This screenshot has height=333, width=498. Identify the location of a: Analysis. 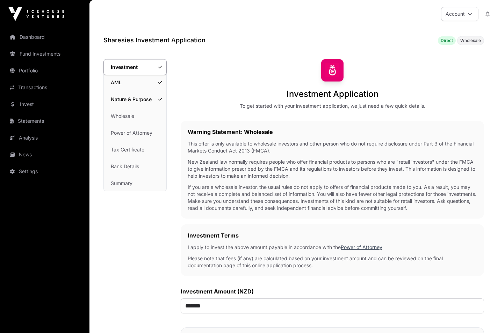
(45, 138).